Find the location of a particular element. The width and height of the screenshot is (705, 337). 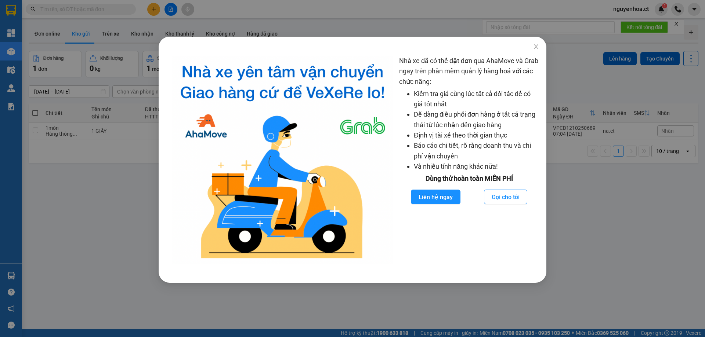

button: Close is located at coordinates (536, 47).